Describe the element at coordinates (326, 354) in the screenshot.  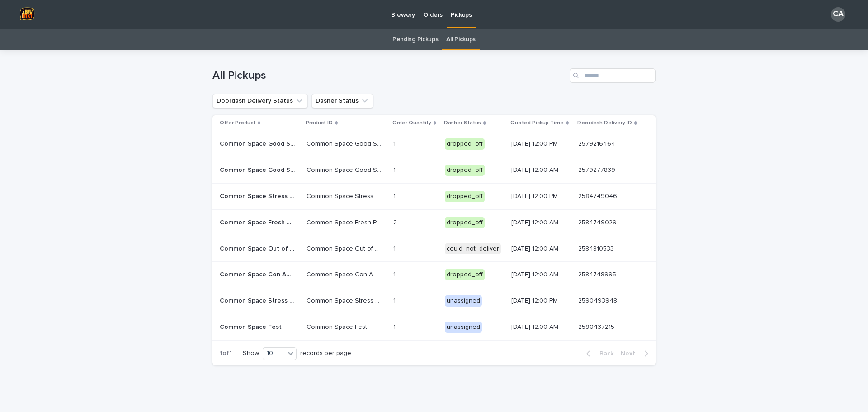
I see `p: records per page` at that location.